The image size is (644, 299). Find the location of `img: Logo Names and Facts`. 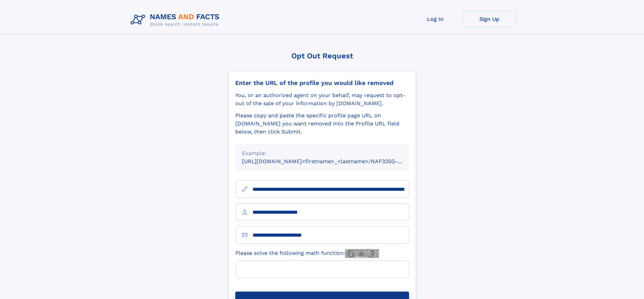

img: Logo Names and Facts is located at coordinates (176, 20).